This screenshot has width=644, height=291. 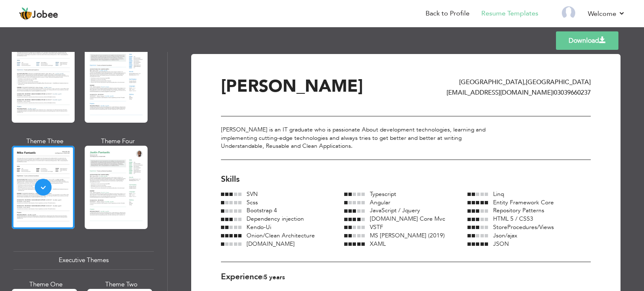 What do you see at coordinates (513, 219) in the screenshot?
I see `span: HTML 5 / CSS3` at bounding box center [513, 219].